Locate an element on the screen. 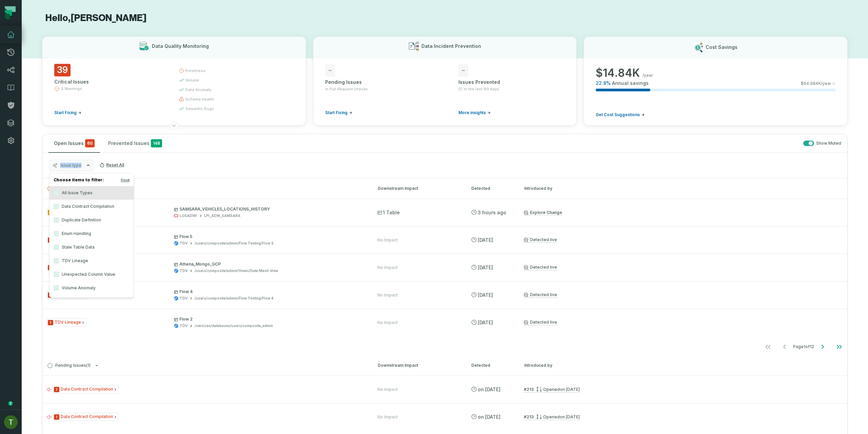  div: Pending Issues is located at coordinates (378, 82).